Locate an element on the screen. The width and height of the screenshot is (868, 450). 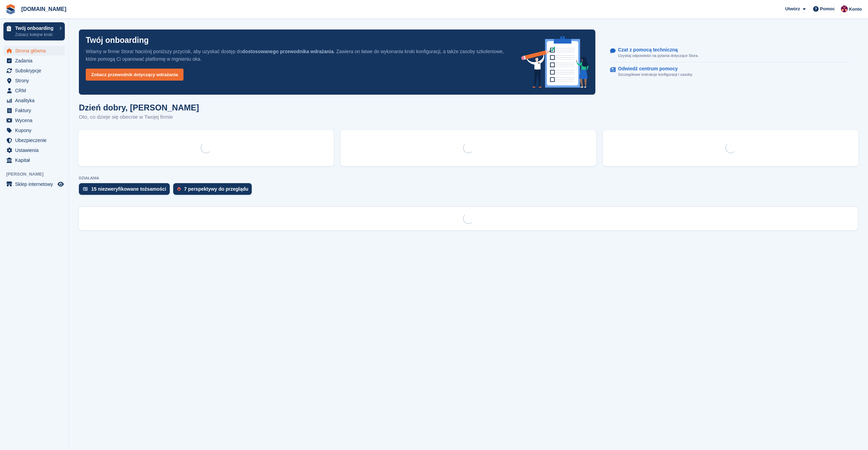
span: Faktury is located at coordinates (35, 110).